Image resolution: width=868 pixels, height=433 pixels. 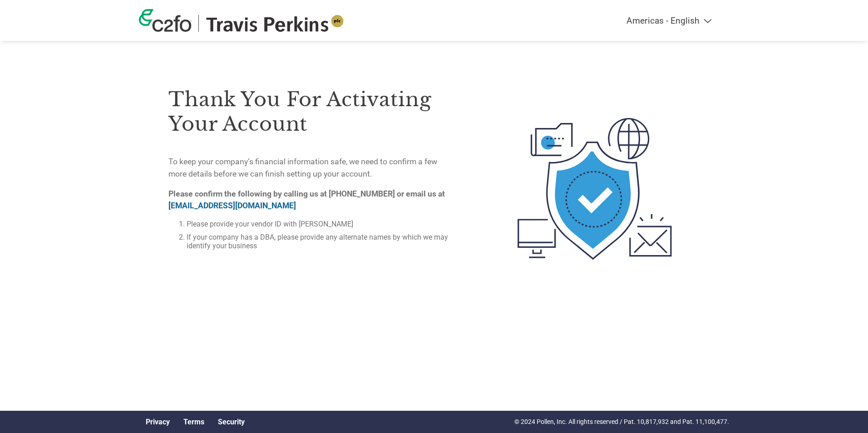 What do you see at coordinates (274, 23) in the screenshot?
I see `img: Travis Perkins` at bounding box center [274, 23].